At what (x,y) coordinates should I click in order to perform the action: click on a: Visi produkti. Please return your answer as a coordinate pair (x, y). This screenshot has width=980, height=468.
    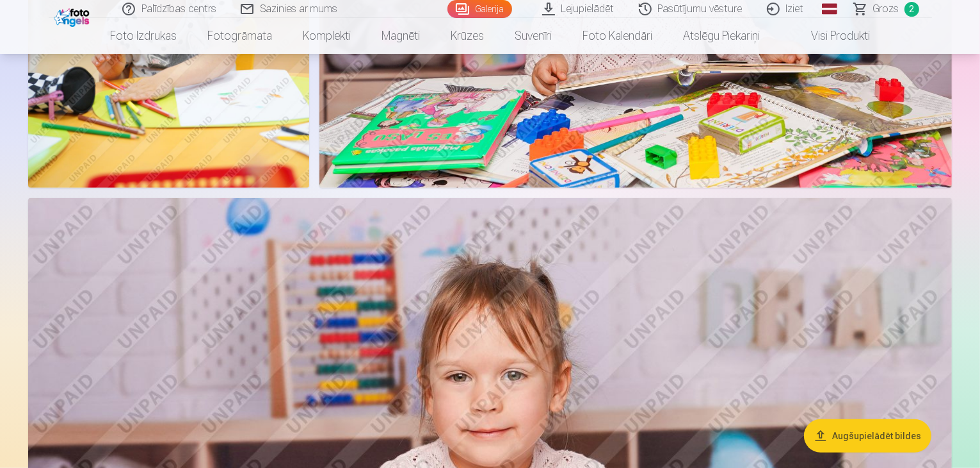
    Looking at the image, I should click on (830, 36).